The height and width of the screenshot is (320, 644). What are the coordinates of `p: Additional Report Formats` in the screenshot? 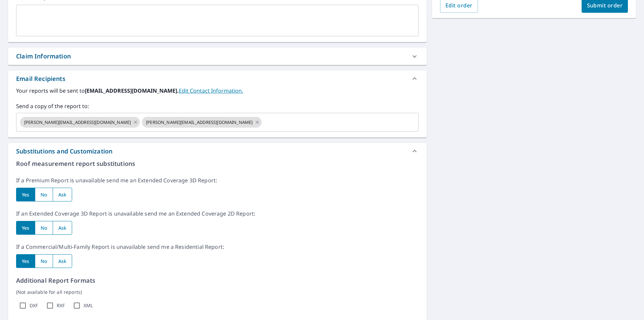 It's located at (217, 280).